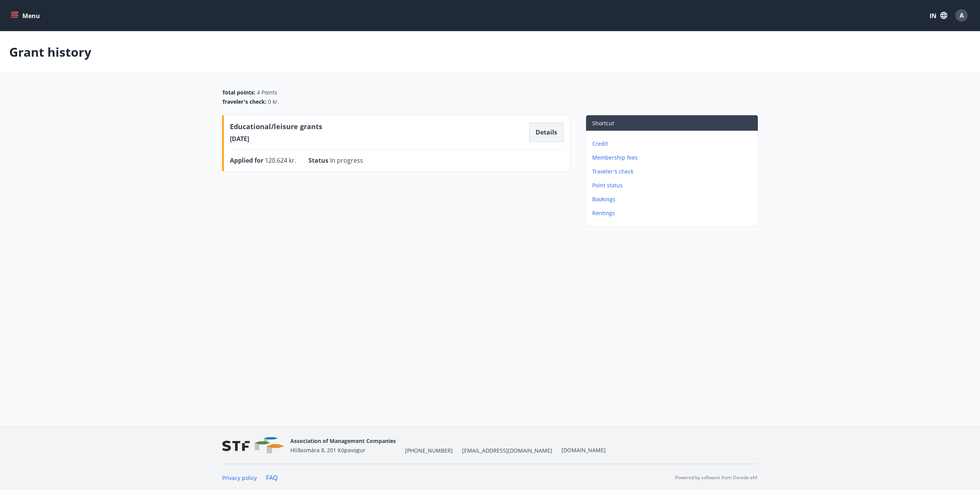 The image size is (980, 490). Describe the element at coordinates (239, 478) in the screenshot. I see `a: Privacy policy` at that location.